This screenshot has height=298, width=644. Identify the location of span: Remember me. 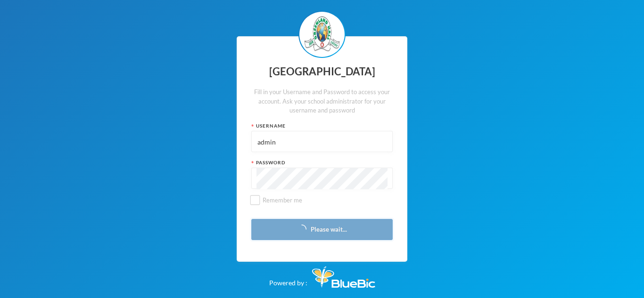
(282, 201).